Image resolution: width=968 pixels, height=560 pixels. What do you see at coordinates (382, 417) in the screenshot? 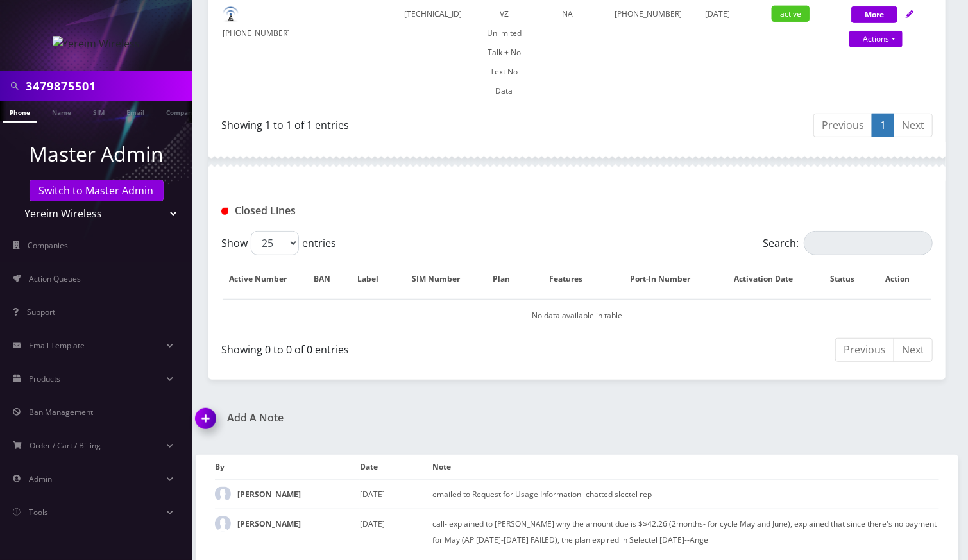
I see `a: Add A Note` at bounding box center [382, 417].